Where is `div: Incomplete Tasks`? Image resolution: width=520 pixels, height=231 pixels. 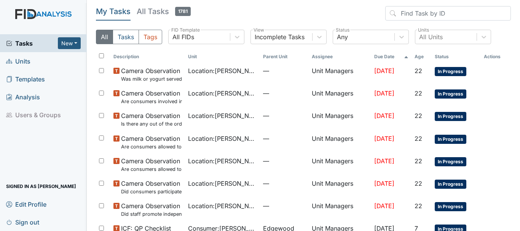
div: Incomplete Tasks is located at coordinates (279, 37).